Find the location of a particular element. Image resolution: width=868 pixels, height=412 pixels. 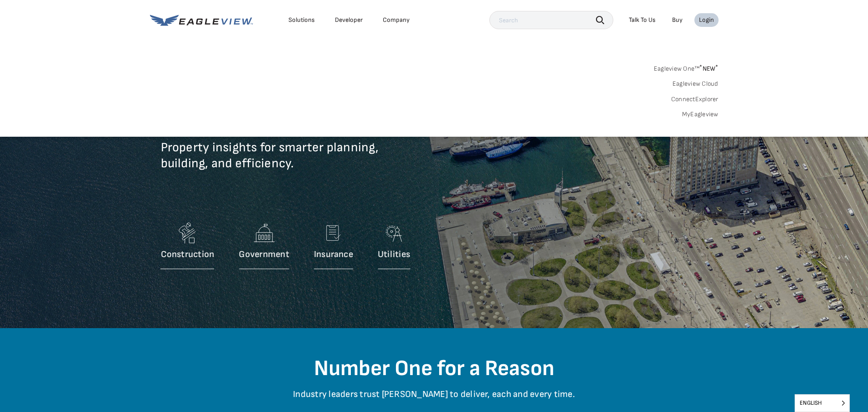

div: Talk To Us is located at coordinates (642, 20).